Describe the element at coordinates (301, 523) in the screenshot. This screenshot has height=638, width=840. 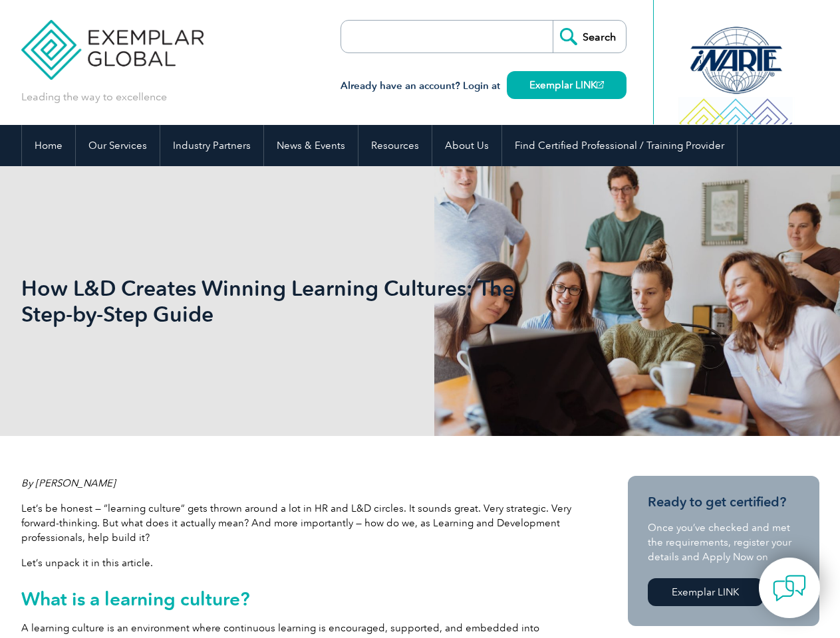
I see `p: Let’s be honest — “learning culture” gets thrown around a lot in HR and L&D circles. It sounds gr...` at that location.